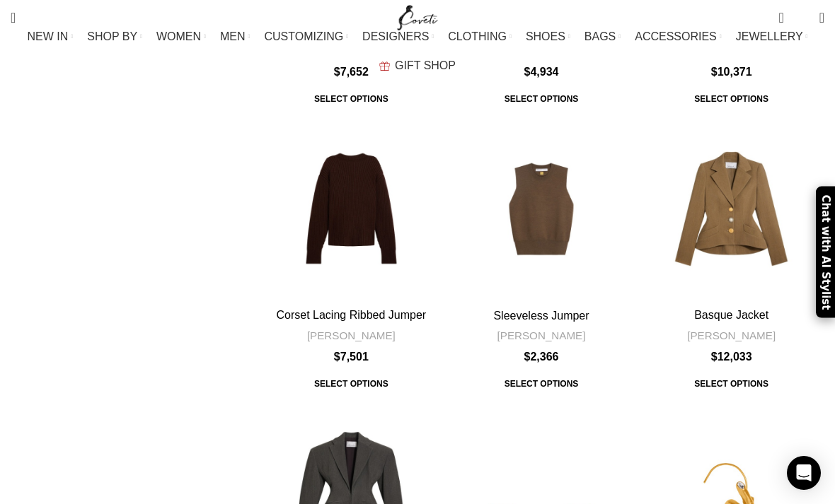 The width and height of the screenshot is (835, 504). What do you see at coordinates (351, 99) in the screenshot?
I see `a: Select options for “Wide-Leg Embroidered Pants”` at bounding box center [351, 99].